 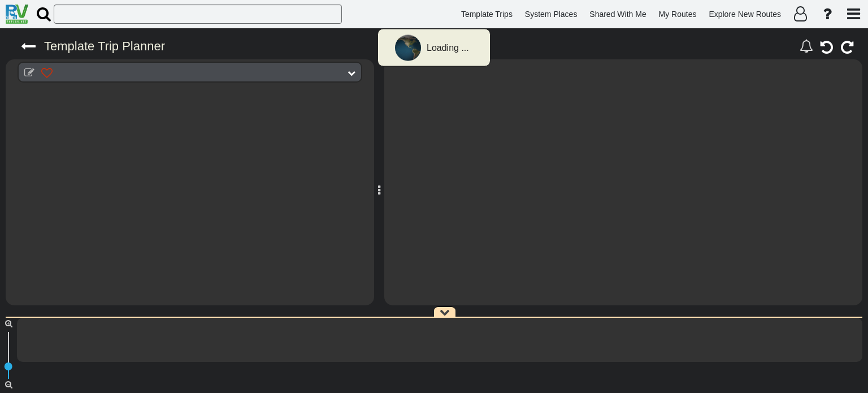 What do you see at coordinates (551, 14) in the screenshot?
I see `span: System Places` at bounding box center [551, 14].